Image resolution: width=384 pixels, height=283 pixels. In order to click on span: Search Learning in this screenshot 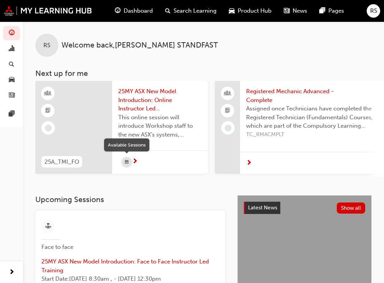, I will do `click(195, 11)`.